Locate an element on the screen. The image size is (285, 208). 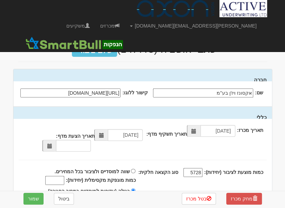
a: מכרזים is located at coordinates (110, 26).